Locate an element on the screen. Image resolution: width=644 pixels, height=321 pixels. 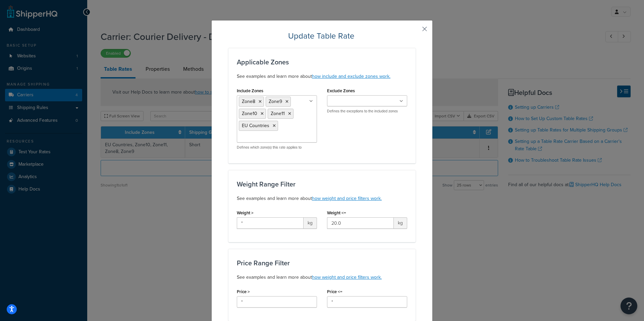
label: Price <= is located at coordinates (335, 292).